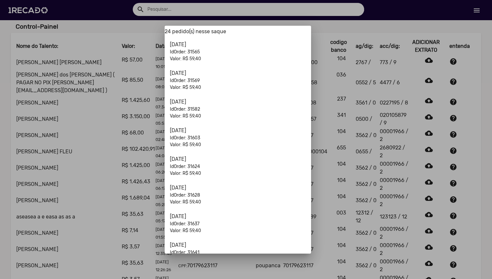 The width and height of the screenshot is (492, 279). I want to click on p: IdOrder: 31582, so click(238, 109).